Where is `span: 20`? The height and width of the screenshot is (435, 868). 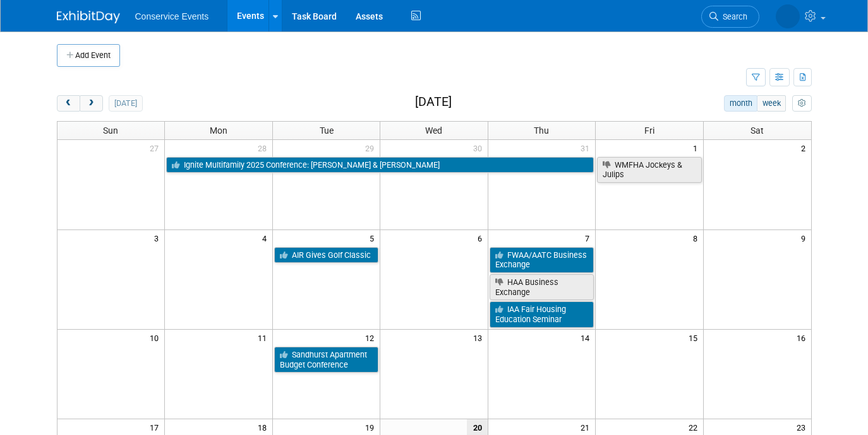
span: 20 is located at coordinates (477, 427).